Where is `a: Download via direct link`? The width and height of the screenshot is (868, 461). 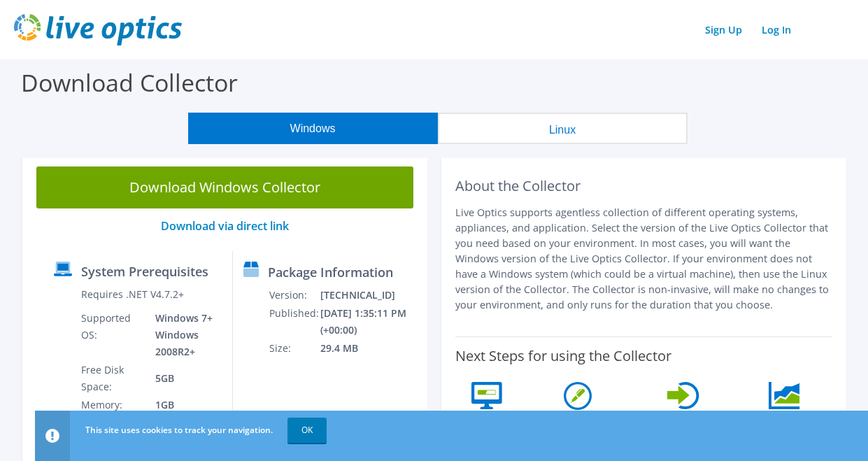 a: Download via direct link is located at coordinates (225, 226).